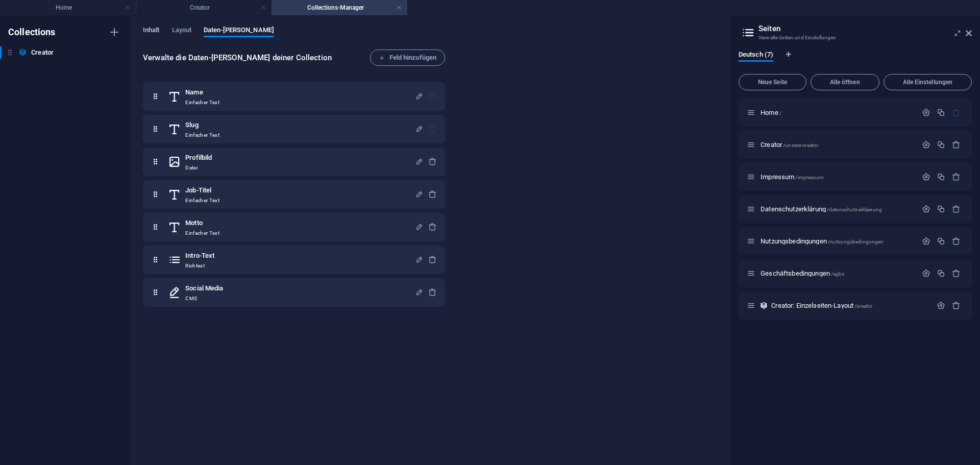 Image resolution: width=980 pixels, height=465 pixels. Describe the element at coordinates (845, 82) in the screenshot. I see `span: Alle öffnen` at that location.